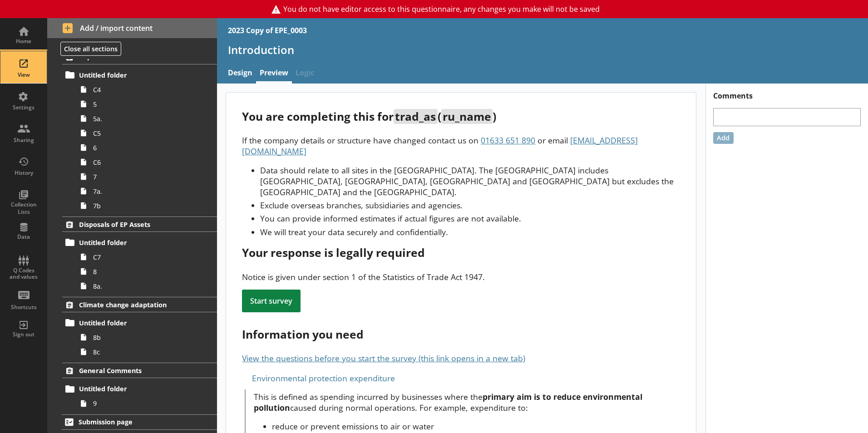 This screenshot has width=868, height=433. What do you see at coordinates (143, 90) in the screenshot?
I see `span: C4` at bounding box center [143, 90].